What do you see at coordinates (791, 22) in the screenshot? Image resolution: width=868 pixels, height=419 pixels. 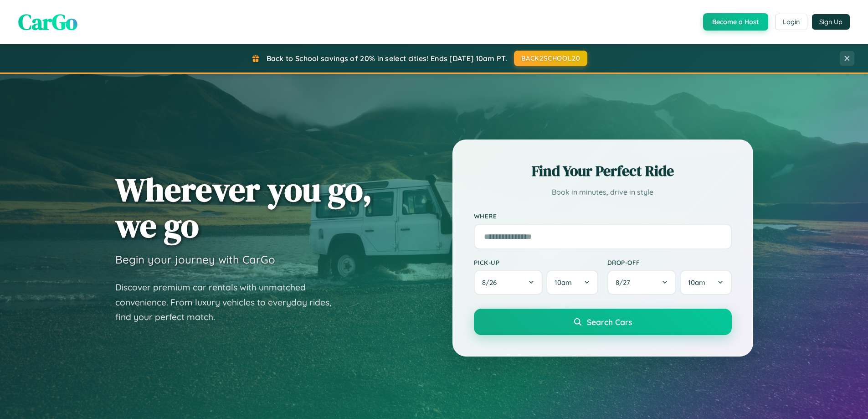 I see `button: Login` at bounding box center [791, 22].